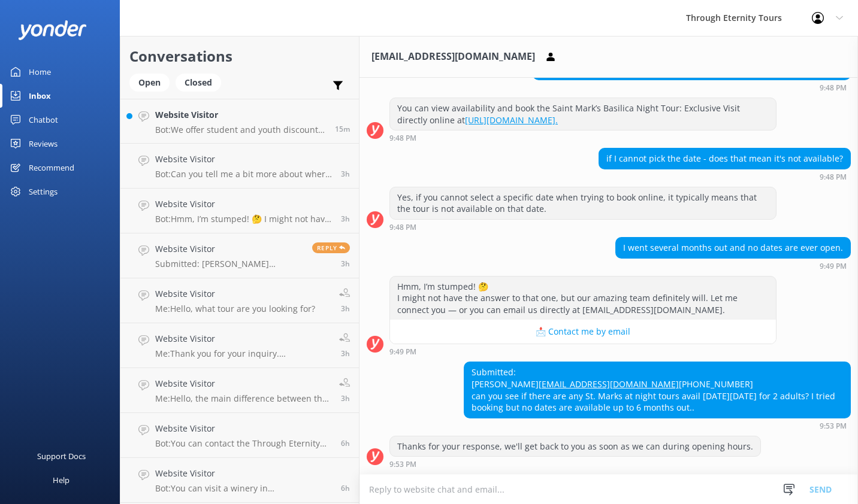 The height and width of the screenshot is (504, 858). Describe the element at coordinates (345, 264) in the screenshot. I see `span: Sep 19 2025 11:50am (UTC +02:00) Europe/Amsterdam` at that location.